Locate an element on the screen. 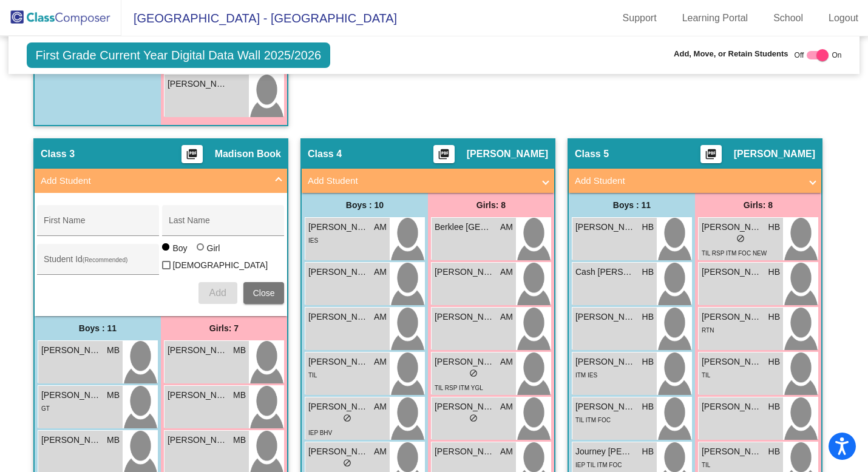  span: On is located at coordinates (837, 55).